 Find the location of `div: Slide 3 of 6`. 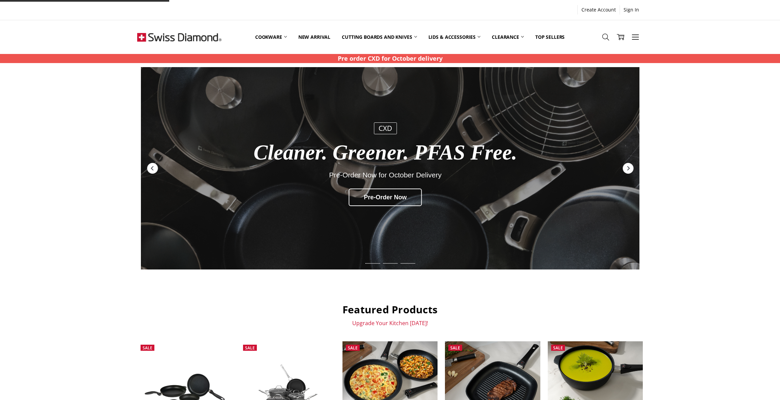

div: Slide 3 of 6 is located at coordinates (408, 263).